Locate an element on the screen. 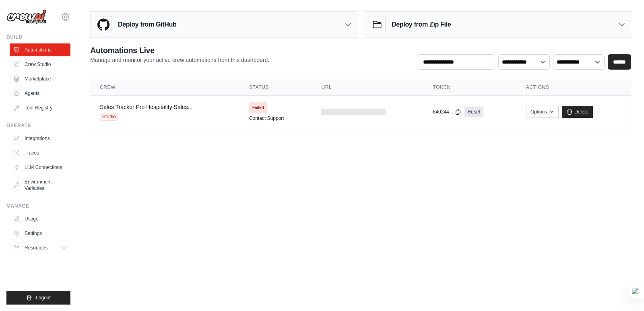  a: Contact Support is located at coordinates (267, 118).